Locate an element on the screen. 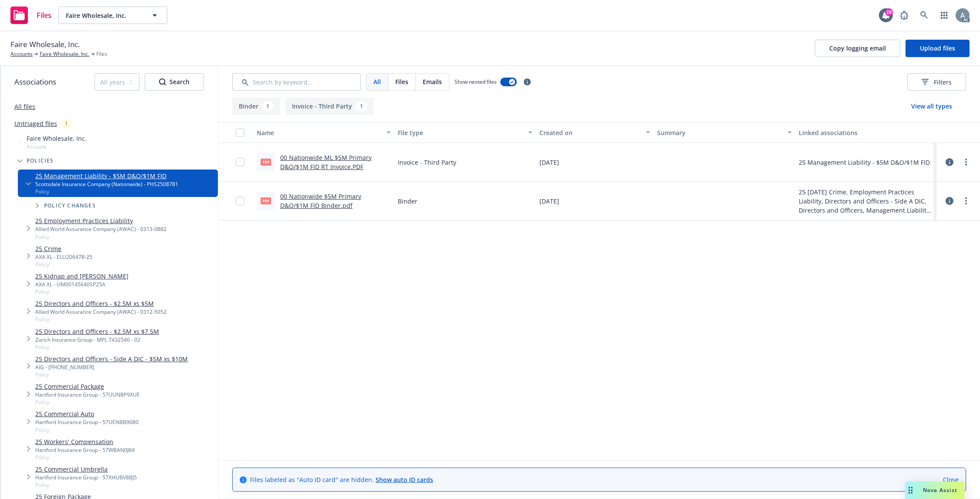 The width and height of the screenshot is (980, 499). a: 25 Employment Practices Liability is located at coordinates (101, 221).